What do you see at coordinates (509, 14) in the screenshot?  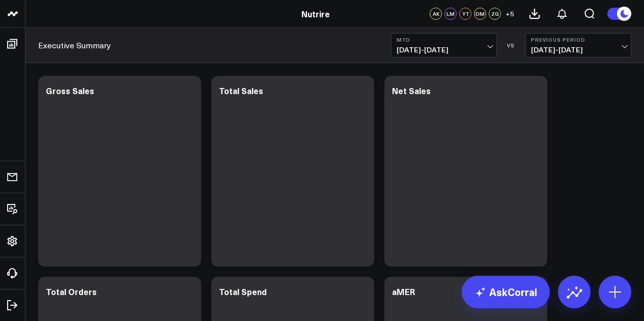 I see `span: + 5` at bounding box center [509, 14].